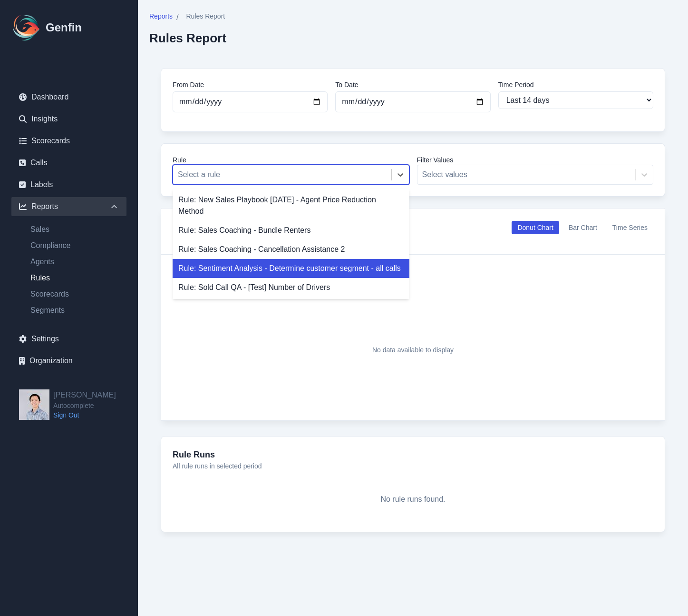 This screenshot has width=688, height=616. Describe the element at coordinates (413, 350) in the screenshot. I see `p: No data available to display` at that location.